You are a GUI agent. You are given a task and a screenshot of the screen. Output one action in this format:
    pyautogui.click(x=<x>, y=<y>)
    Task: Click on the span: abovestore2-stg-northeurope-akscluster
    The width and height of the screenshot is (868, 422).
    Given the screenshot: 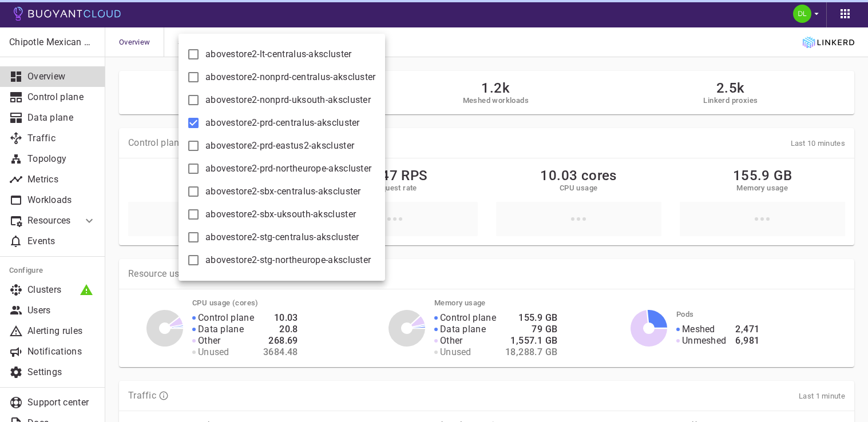 What is the action you would take?
    pyautogui.click(x=288, y=260)
    